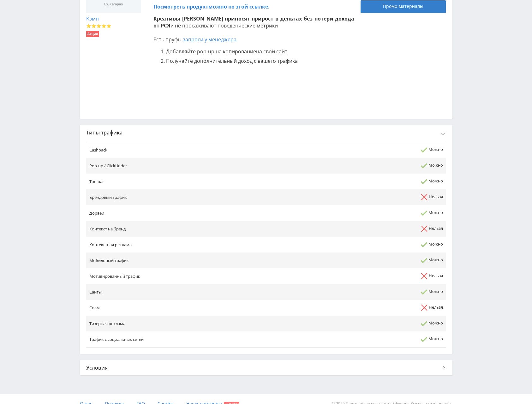 This screenshot has width=532, height=404. Describe the element at coordinates (208, 261) in the screenshot. I see `td: Мобильный трафик` at that location.